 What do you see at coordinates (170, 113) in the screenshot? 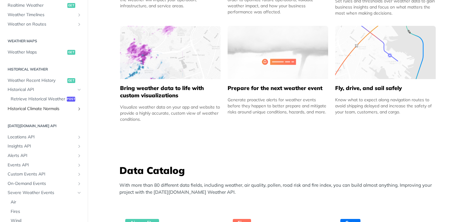
I see `div: Visualize weather data on your app and website to provide a highly accurate, custom view of weath...` at bounding box center [170, 113].